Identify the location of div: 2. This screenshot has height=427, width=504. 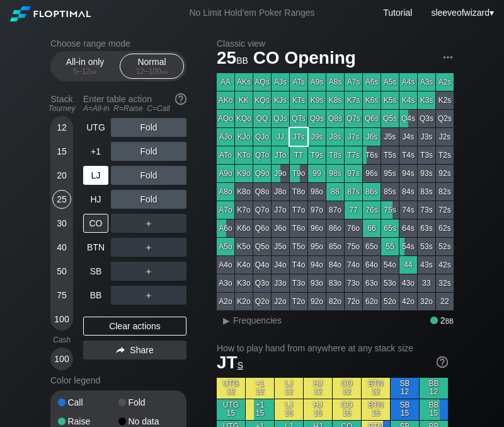
(442, 320).